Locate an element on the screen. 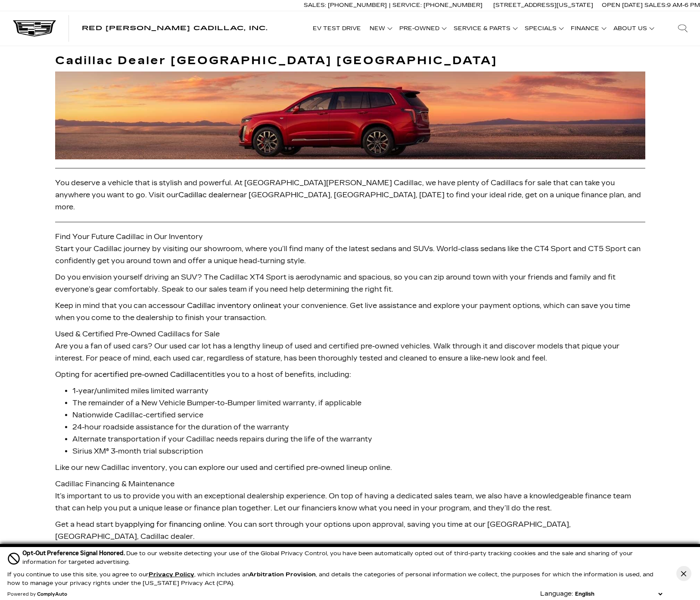 The width and height of the screenshot is (700, 600). div: Cadillac Financing & Maintenance is located at coordinates (350, 484).